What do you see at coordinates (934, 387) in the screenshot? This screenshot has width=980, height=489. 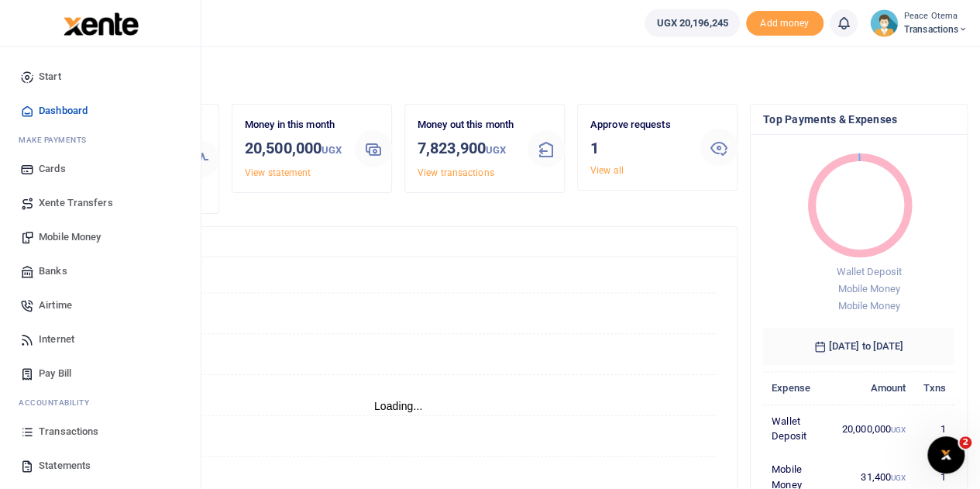 I see `th: Txns` at bounding box center [934, 387].